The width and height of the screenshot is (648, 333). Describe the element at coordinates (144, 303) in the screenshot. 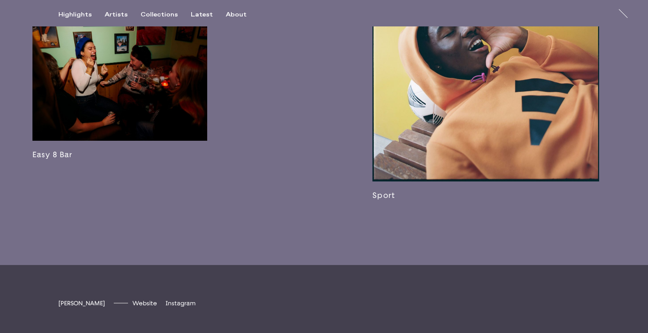

I see `span: Website` at that location.